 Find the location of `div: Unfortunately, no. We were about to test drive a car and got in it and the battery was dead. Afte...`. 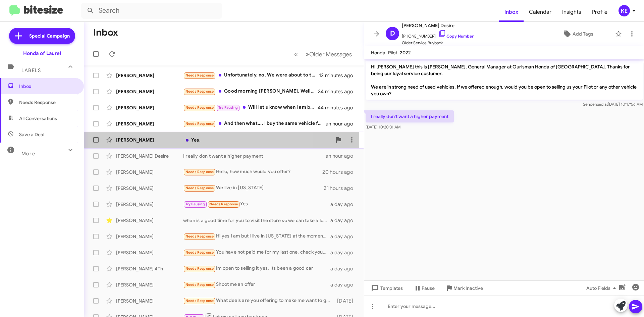

div: Unfortunately, no. We were about to test drive a car and got in it and the battery was dead. Afte... is located at coordinates (251, 75).